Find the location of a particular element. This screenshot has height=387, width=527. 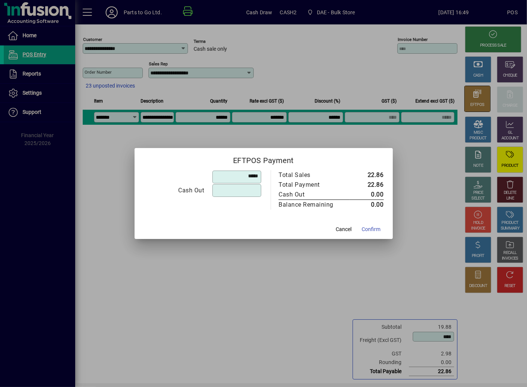

button: Cancel is located at coordinates (344, 229).